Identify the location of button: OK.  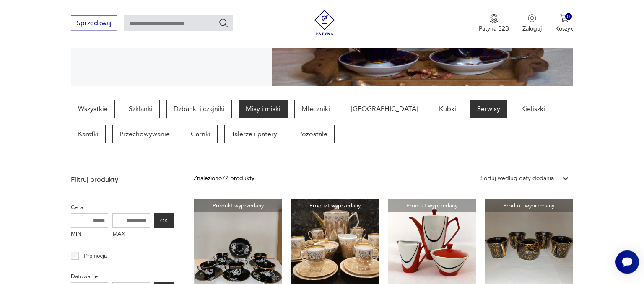
(164, 220).